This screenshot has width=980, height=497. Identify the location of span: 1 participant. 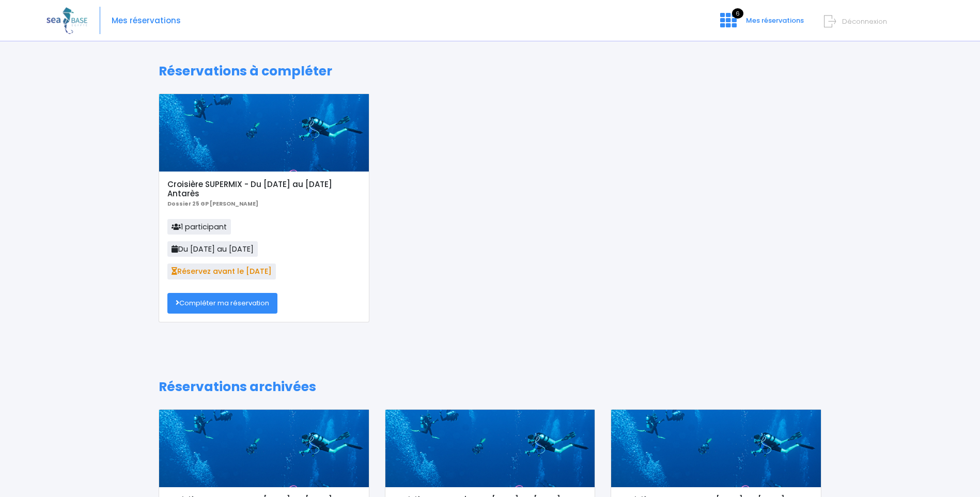
(199, 227).